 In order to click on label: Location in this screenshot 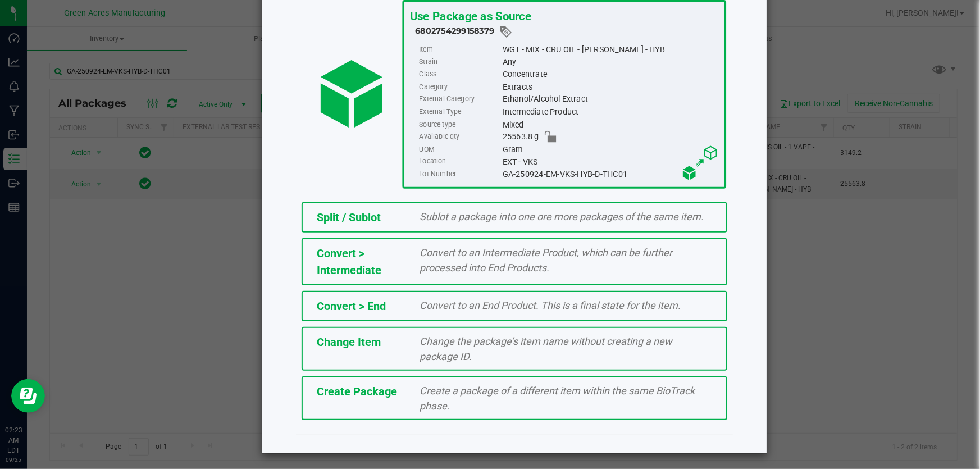, I will do `click(459, 161)`.